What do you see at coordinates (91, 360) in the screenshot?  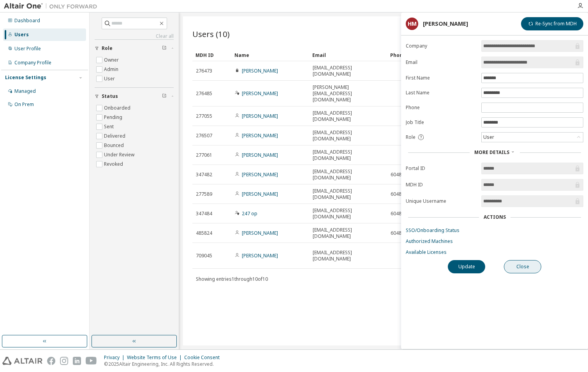 I see `img: youtube.svg` at bounding box center [91, 360].